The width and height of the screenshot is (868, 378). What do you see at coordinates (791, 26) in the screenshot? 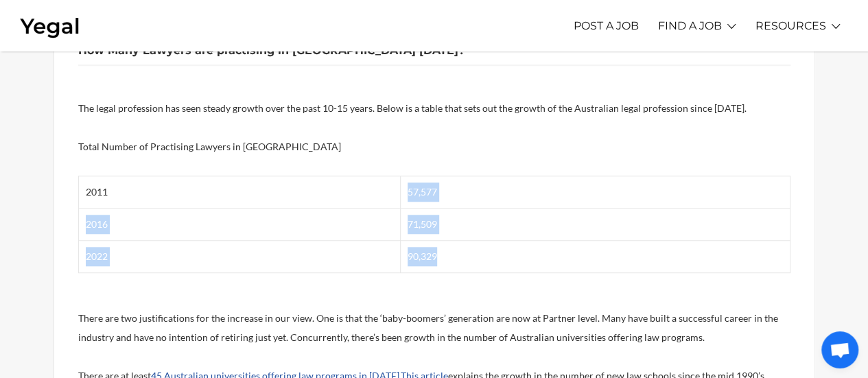
I see `a: RESOURCES` at bounding box center [791, 26].